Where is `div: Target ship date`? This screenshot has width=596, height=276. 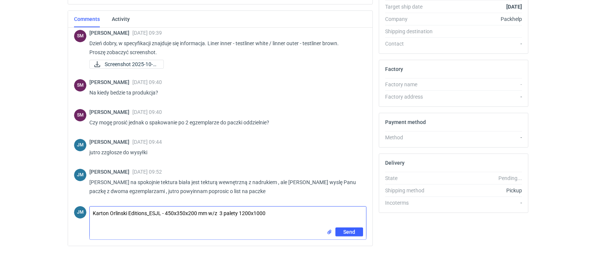
div: Target ship date is located at coordinates (413, 7).